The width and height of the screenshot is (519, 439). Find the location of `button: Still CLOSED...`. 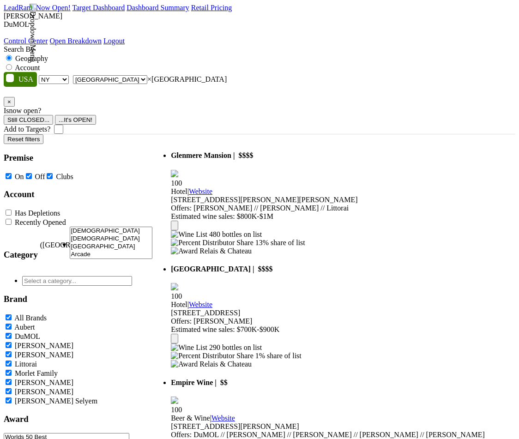

button: Still CLOSED... is located at coordinates (28, 120).